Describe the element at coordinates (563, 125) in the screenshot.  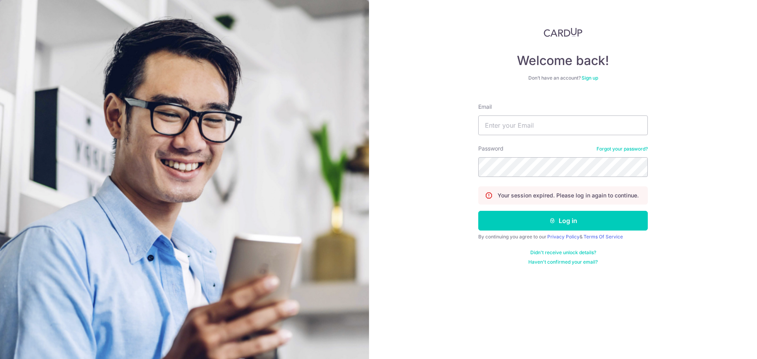
I see `input: Enter your Email` at that location.